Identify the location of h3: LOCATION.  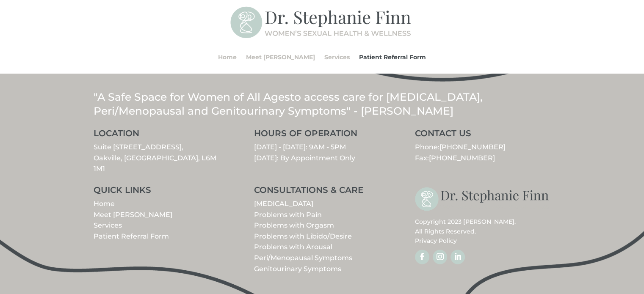
(161, 135).